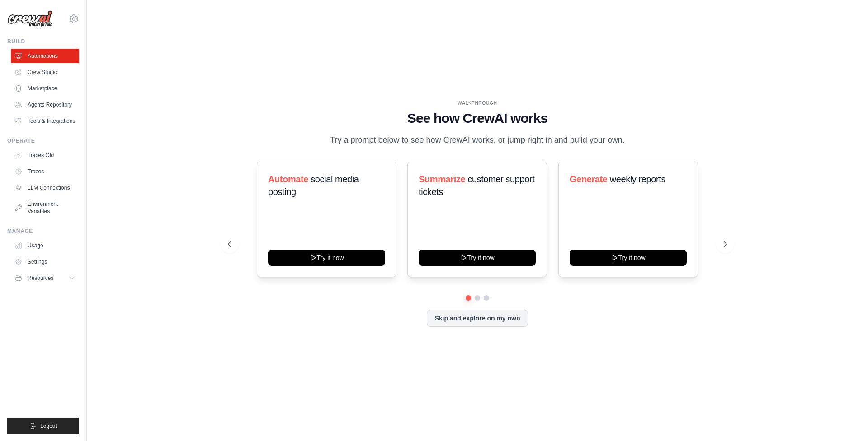 The width and height of the screenshot is (868, 441). I want to click on span: Resources, so click(40, 279).